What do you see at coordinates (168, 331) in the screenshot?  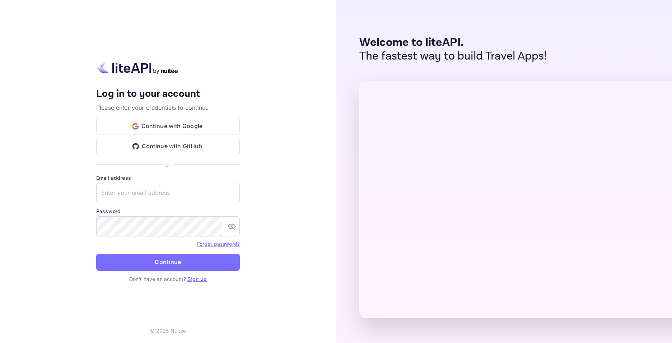 I see `p: © 2025 Nuitee` at bounding box center [168, 331].